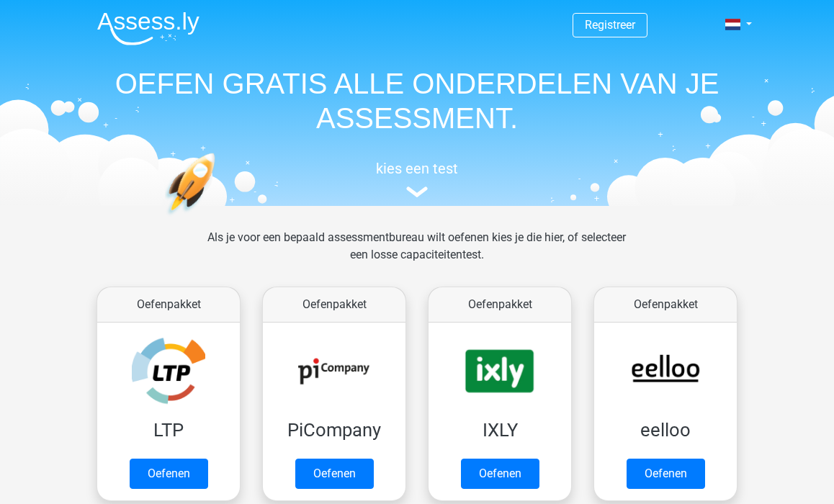 This screenshot has height=504, width=834. I want to click on img: oefenen, so click(217, 217).